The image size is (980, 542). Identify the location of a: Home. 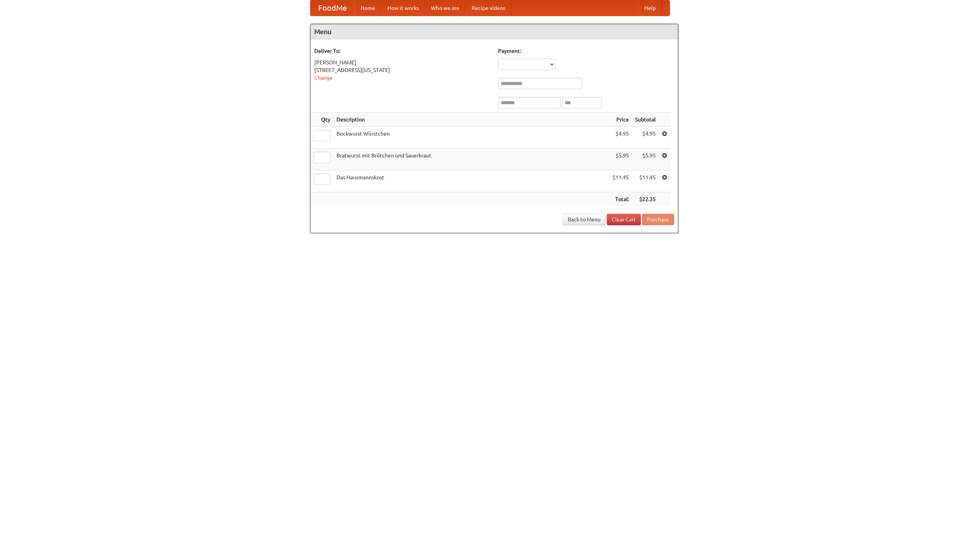
(368, 8).